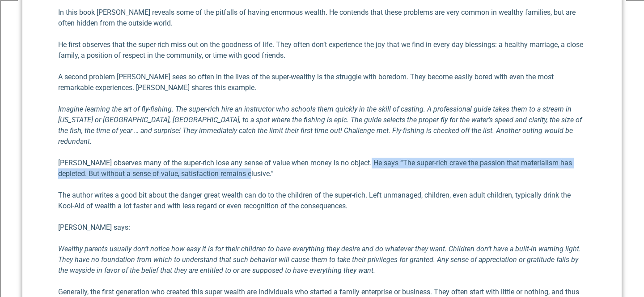 The height and width of the screenshot is (297, 644). I want to click on p: The author writes a good bit about the danger great wealth can do to the children of the super-ri..., so click(322, 200).